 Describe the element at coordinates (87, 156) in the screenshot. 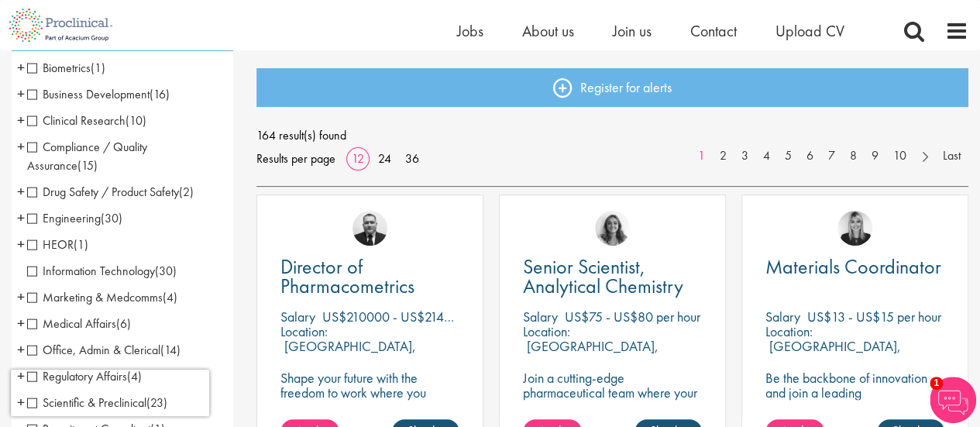

I see `span: Compliance / Quality Assurance` at that location.